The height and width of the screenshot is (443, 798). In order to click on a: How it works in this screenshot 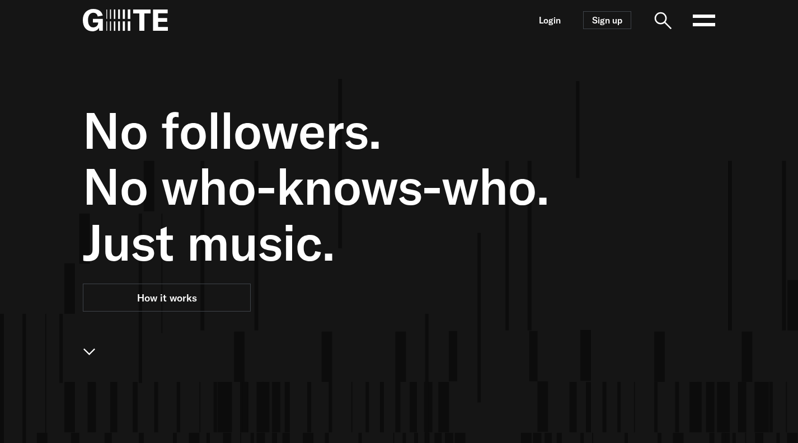, I will do `click(167, 298)`.